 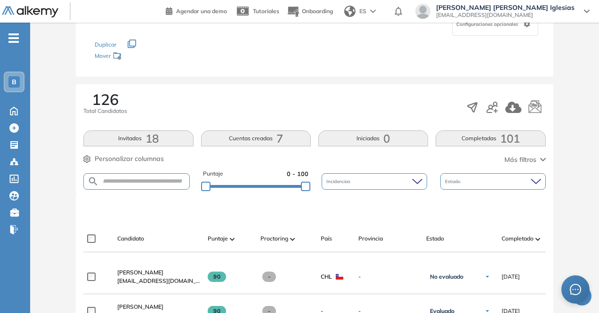 I want to click on span: País, so click(x=327, y=239).